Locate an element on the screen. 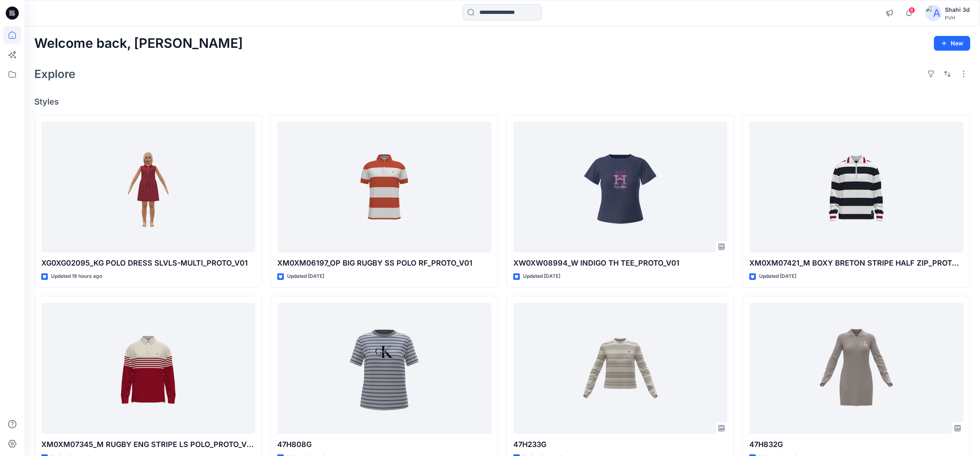 This screenshot has width=980, height=456. p: 47H808G is located at coordinates (384, 445).